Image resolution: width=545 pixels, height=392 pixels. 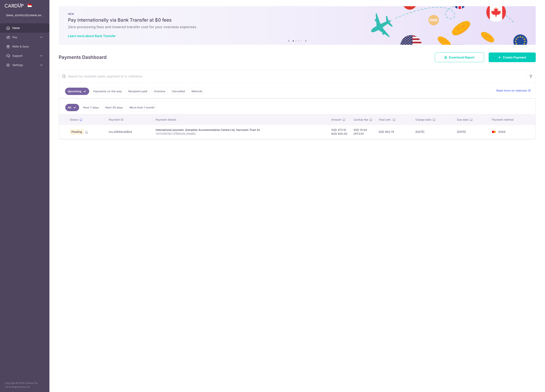 I want to click on a: Refunds, so click(x=197, y=91).